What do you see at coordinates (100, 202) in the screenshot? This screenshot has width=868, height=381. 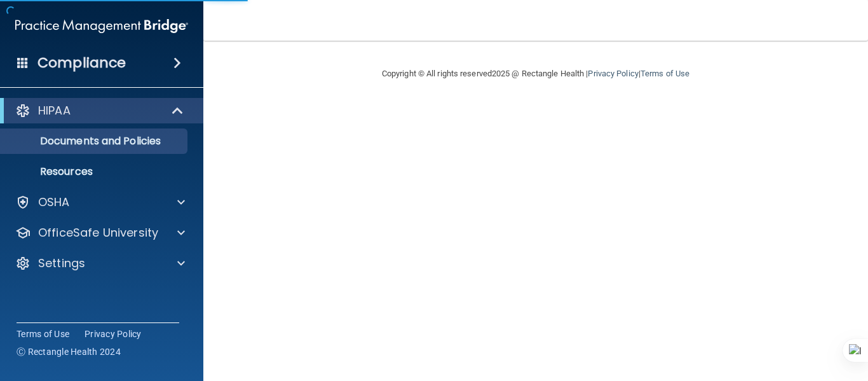 I see `a: OSHA` at bounding box center [100, 202].